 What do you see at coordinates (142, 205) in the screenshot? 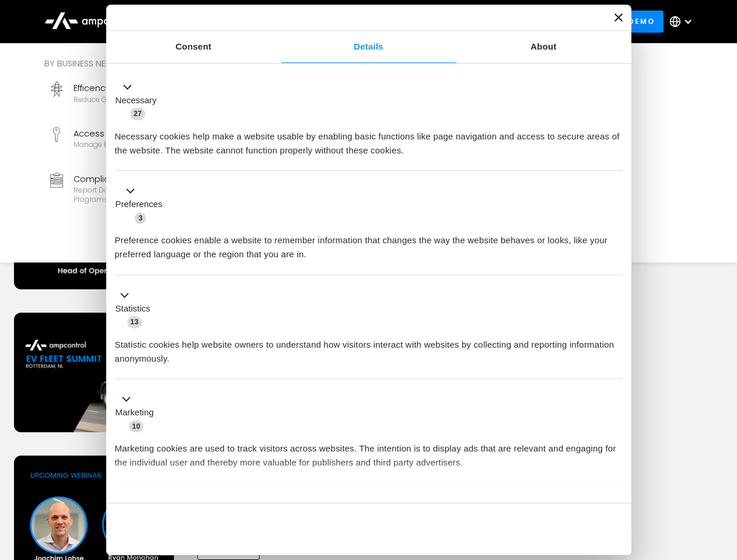
I see `button: Preferences (3)` at bounding box center [142, 205].